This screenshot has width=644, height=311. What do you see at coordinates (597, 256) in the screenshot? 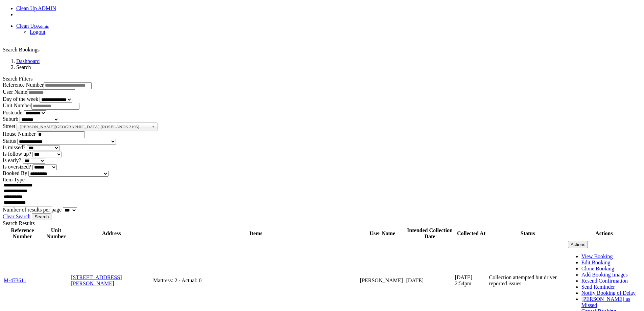
I see `a: View Booking` at bounding box center [597, 256].